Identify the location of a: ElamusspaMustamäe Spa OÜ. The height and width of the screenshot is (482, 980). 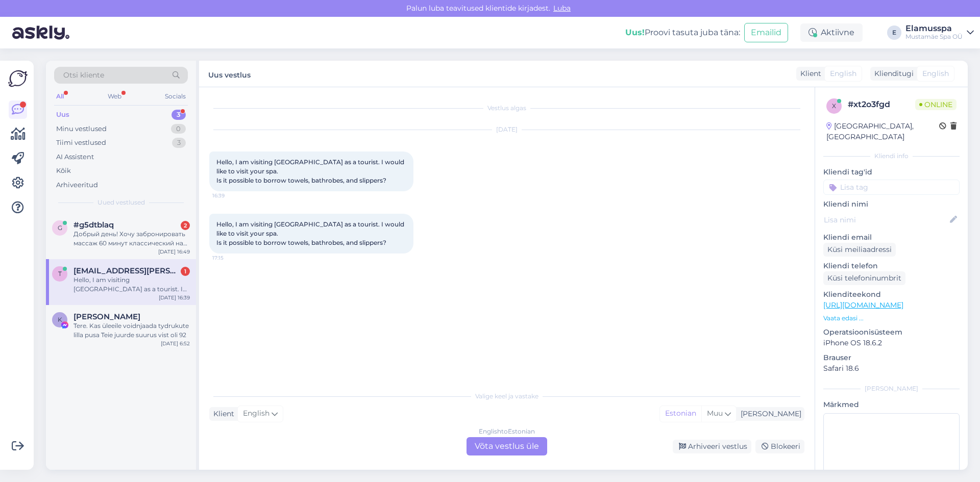
(939, 32).